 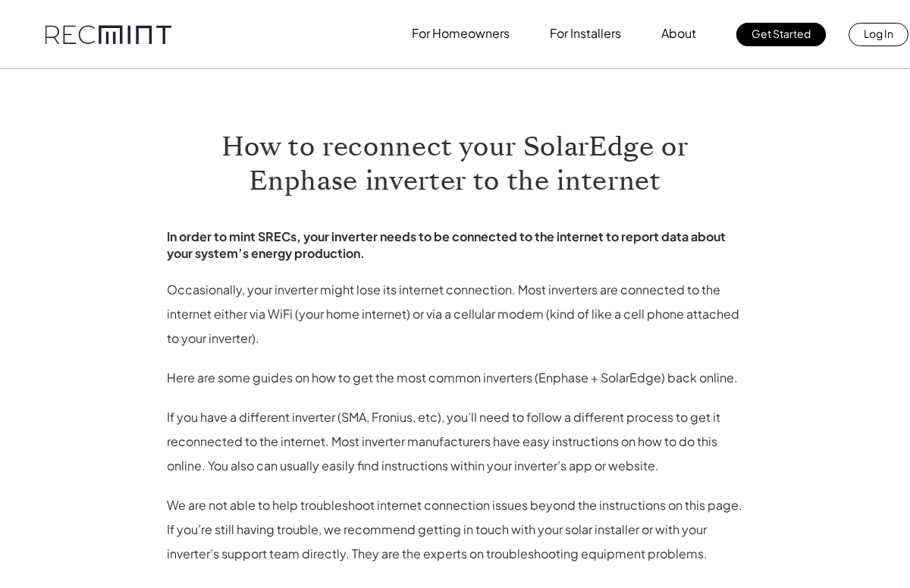 What do you see at coordinates (455, 529) in the screenshot?
I see `p: We are not able to help troubleshoot internet connection issues beyond the instructions on this p...` at bounding box center [455, 529].